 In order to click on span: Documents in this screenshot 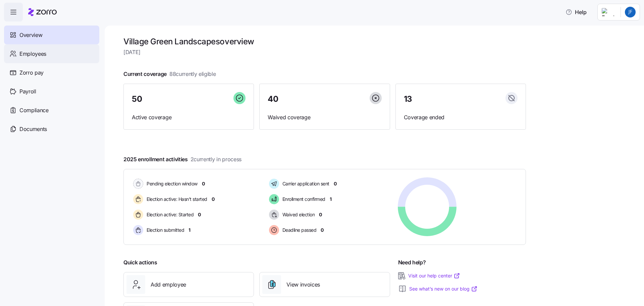, I will do `click(33, 129)`.